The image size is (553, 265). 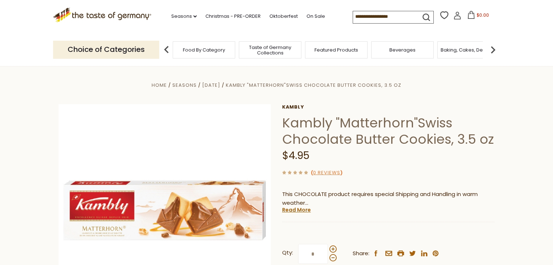 What do you see at coordinates (336, 50) in the screenshot?
I see `span: Featured Products` at bounding box center [336, 50].